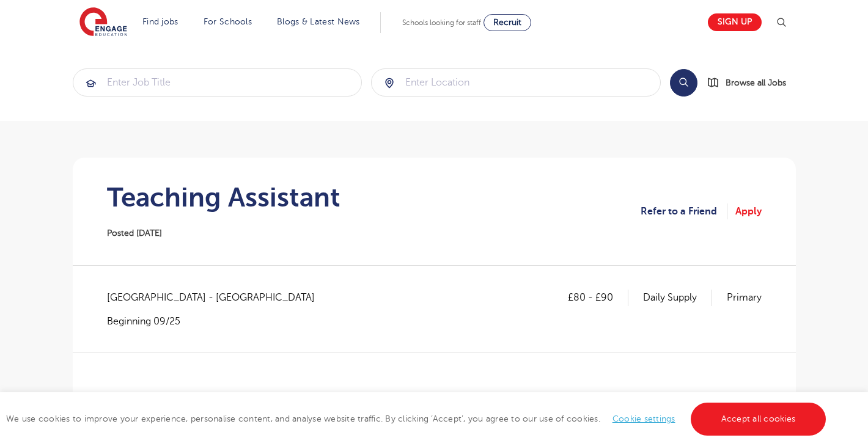 Image resolution: width=868 pixels, height=446 pixels. Describe the element at coordinates (684, 212) in the screenshot. I see `a: Refer to a Friend` at that location.